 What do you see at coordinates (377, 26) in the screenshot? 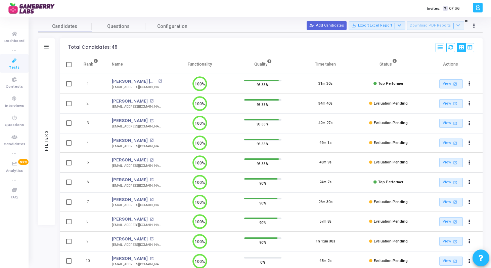
I see `button: Export Excel Report` at bounding box center [377, 26].